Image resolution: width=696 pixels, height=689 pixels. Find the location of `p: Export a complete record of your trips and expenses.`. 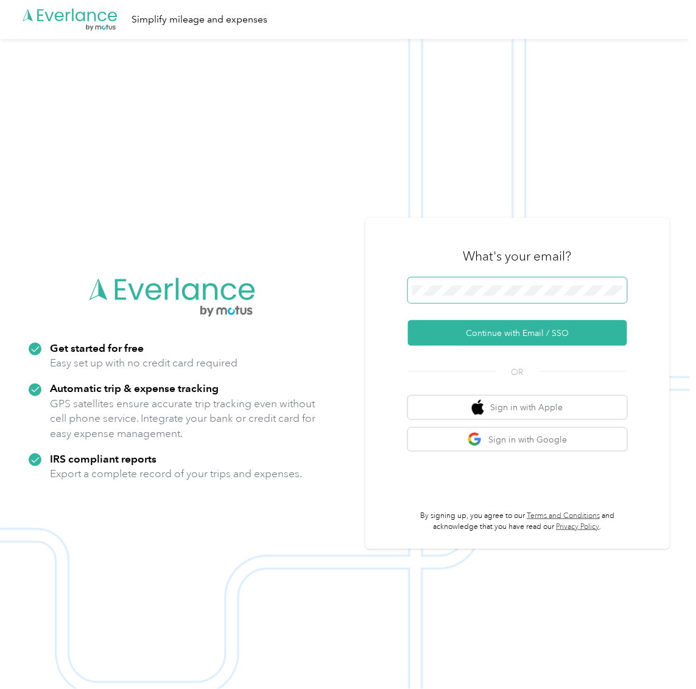

p: Export a complete record of your trips and expenses. is located at coordinates (176, 474).